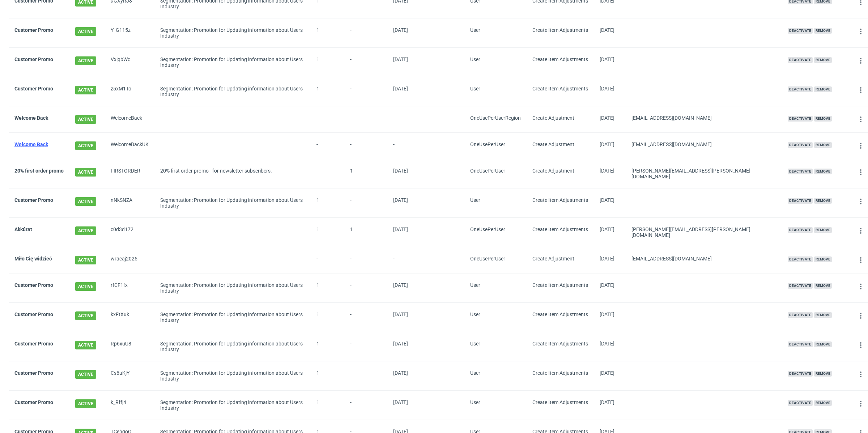  Describe the element at coordinates (33, 258) in the screenshot. I see `a: Miło Cię widzieć` at that location.